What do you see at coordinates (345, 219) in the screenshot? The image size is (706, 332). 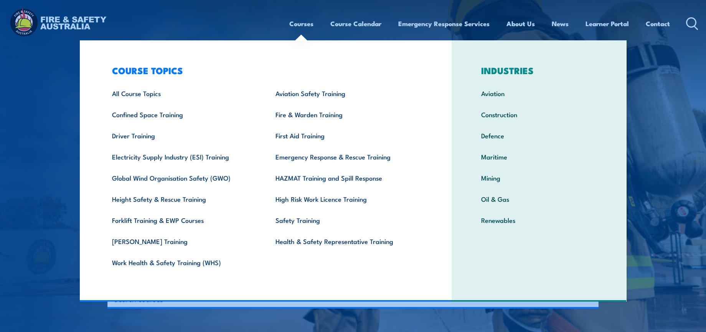 I see `a: Safety Training` at bounding box center [345, 219].